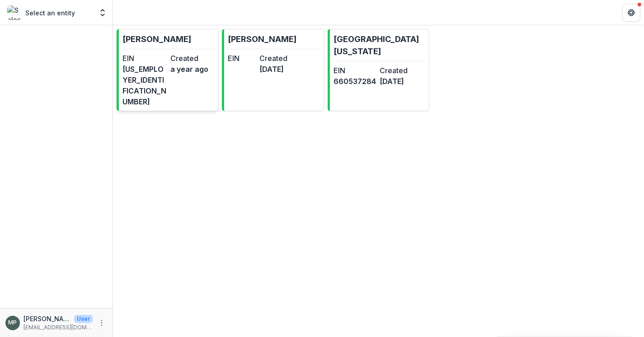 The image size is (644, 337). I want to click on p: Select an entity, so click(50, 13).